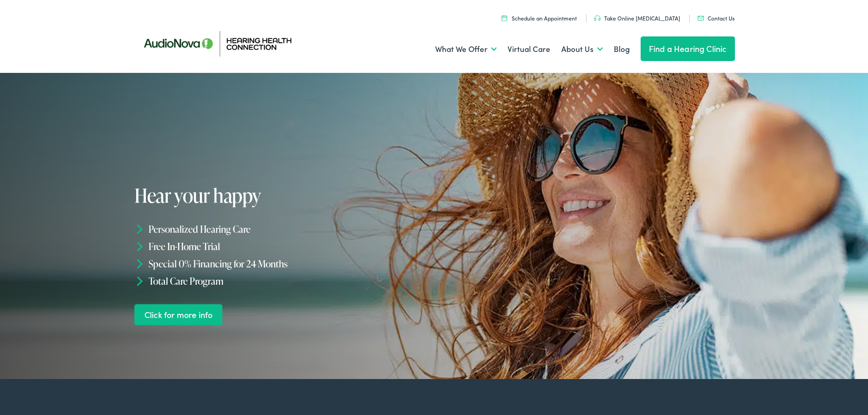  I want to click on a: Find a Hearing Clinic, so click(688, 49).